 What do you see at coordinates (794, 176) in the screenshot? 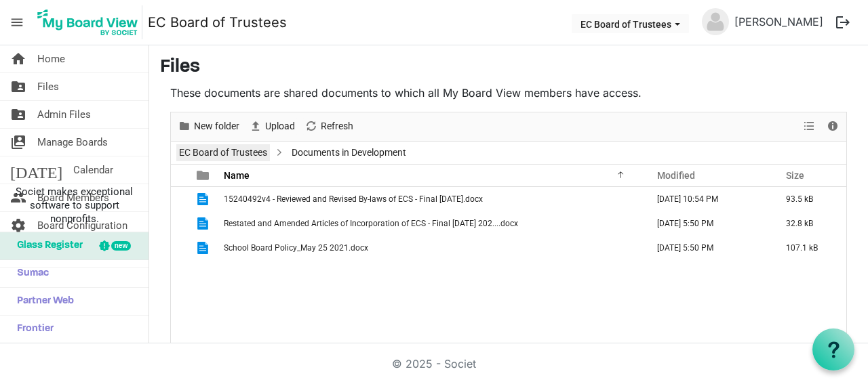
I see `span: Size` at bounding box center [794, 176].